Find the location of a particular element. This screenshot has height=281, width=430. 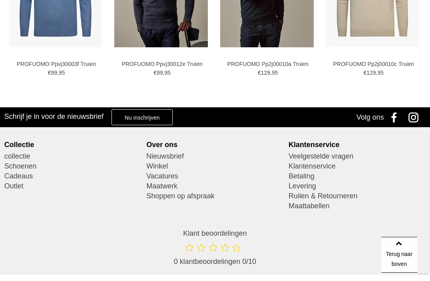

a: Nu inschrijven is located at coordinates (142, 117).